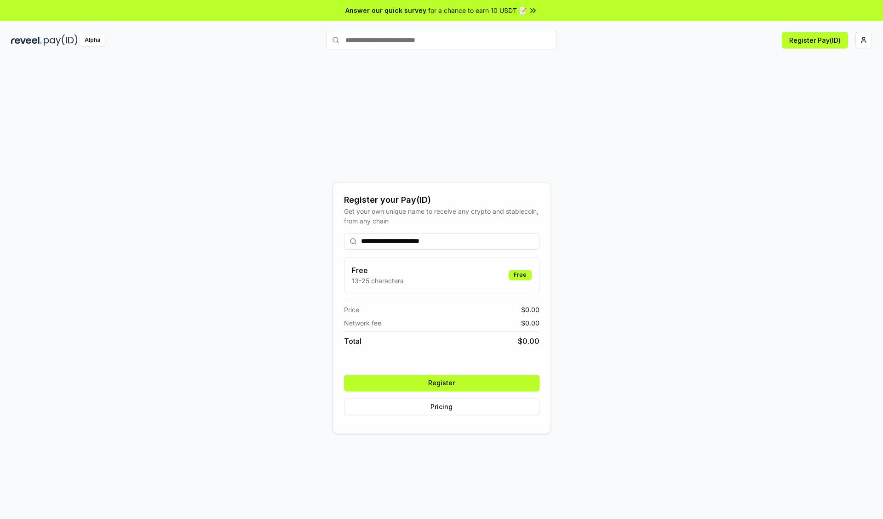 The height and width of the screenshot is (519, 883). What do you see at coordinates (61, 40) in the screenshot?
I see `img: pay_id` at bounding box center [61, 40].